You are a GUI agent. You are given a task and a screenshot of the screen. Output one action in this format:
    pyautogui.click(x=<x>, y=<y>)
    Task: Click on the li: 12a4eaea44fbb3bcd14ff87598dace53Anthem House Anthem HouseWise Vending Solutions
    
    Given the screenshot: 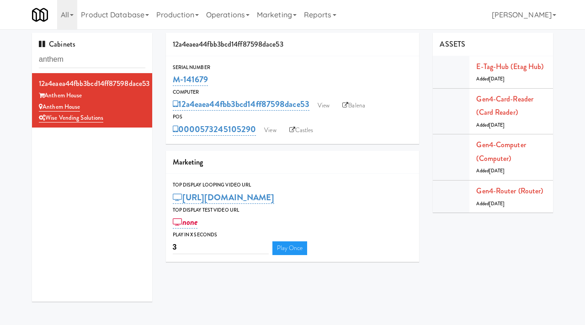 What is the action you would take?
    pyautogui.click(x=92, y=100)
    